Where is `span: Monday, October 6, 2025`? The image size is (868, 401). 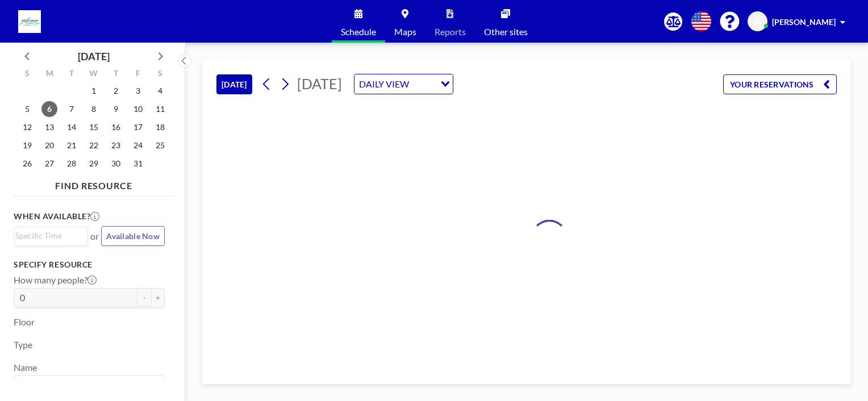
span: Monday, October 6, 2025 is located at coordinates (49, 109).